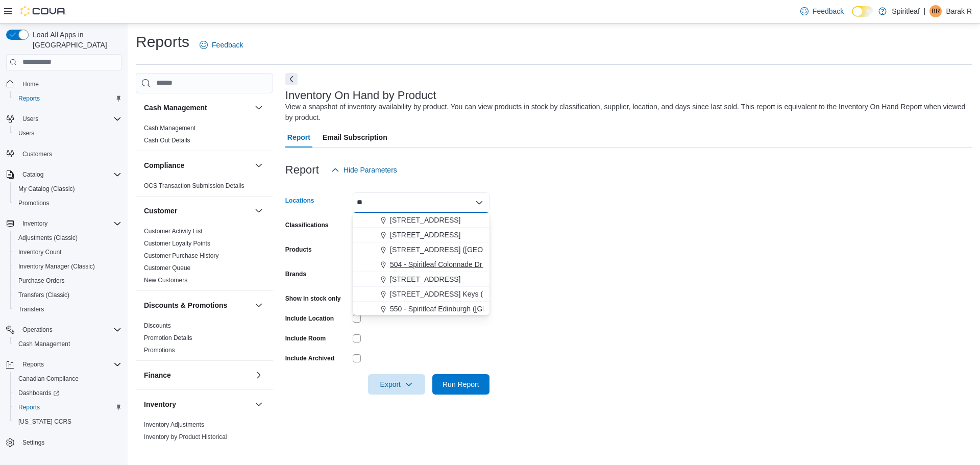  What do you see at coordinates (185, 437) in the screenshot?
I see `a: Inventory by Product Historical` at bounding box center [185, 437].